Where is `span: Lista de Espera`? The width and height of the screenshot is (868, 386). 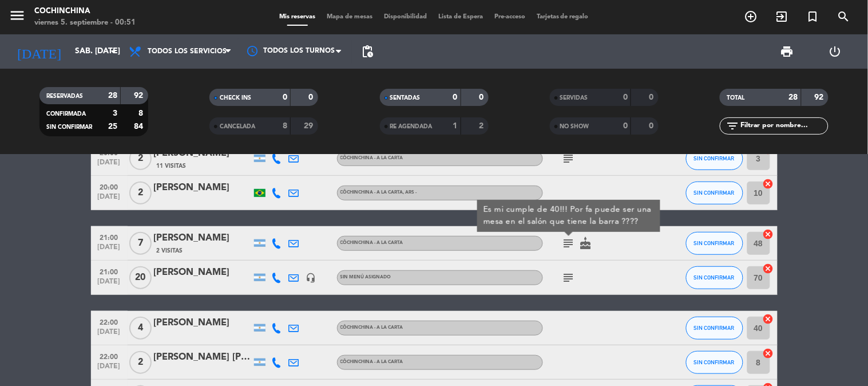 span: Lista de Espera is located at coordinates (461, 16).